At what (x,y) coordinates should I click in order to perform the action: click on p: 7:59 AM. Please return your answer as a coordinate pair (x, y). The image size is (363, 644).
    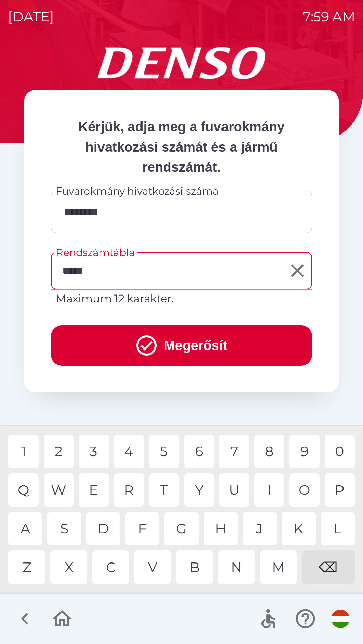
    Looking at the image, I should click on (328, 17).